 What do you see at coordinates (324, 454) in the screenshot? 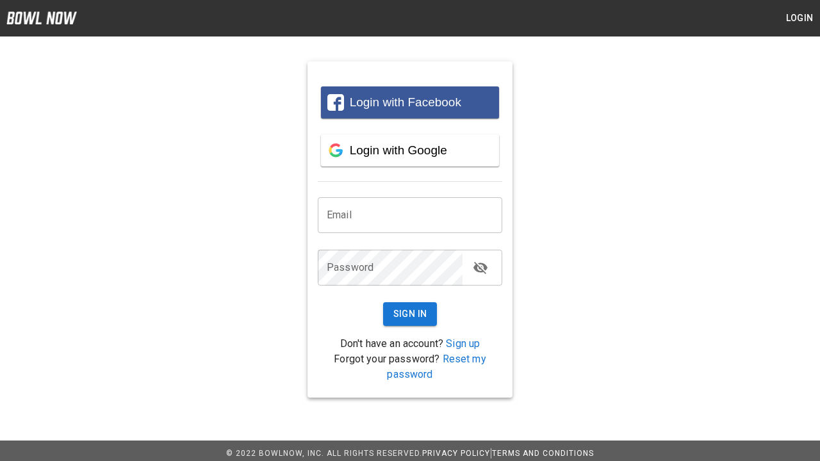
I see `span: © 2022 BowlNow, Inc. All Rights Reserved.` at bounding box center [324, 454].